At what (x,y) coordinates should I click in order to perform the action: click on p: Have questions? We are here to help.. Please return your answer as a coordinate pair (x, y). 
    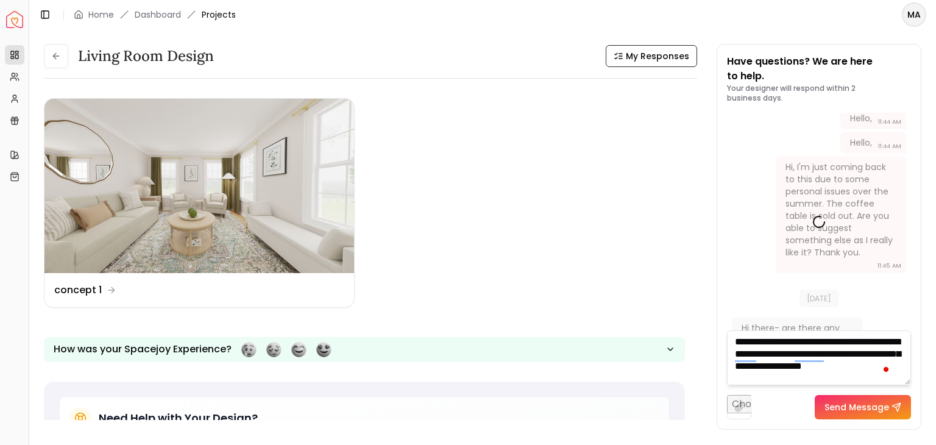
    Looking at the image, I should click on (819, 69).